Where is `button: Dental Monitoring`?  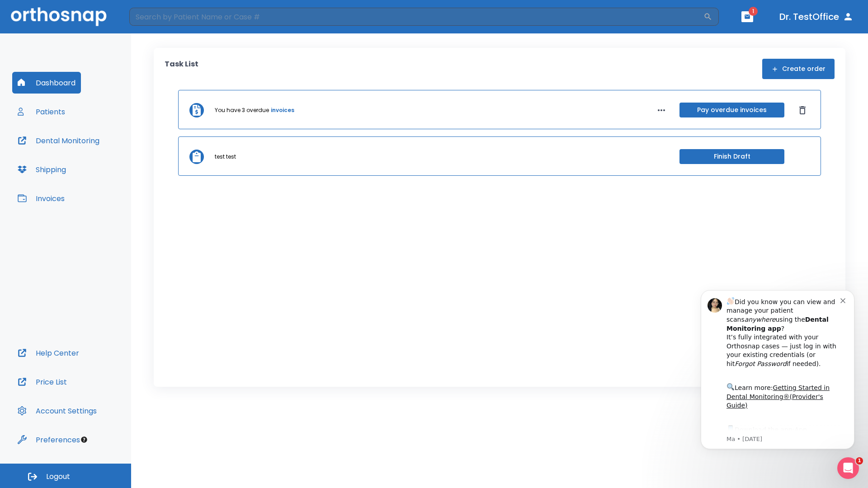 button: Dental Monitoring is located at coordinates (59, 141).